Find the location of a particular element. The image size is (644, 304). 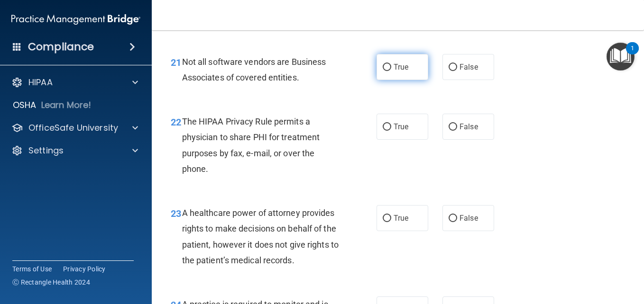

p: OSHA is located at coordinates (24, 105).